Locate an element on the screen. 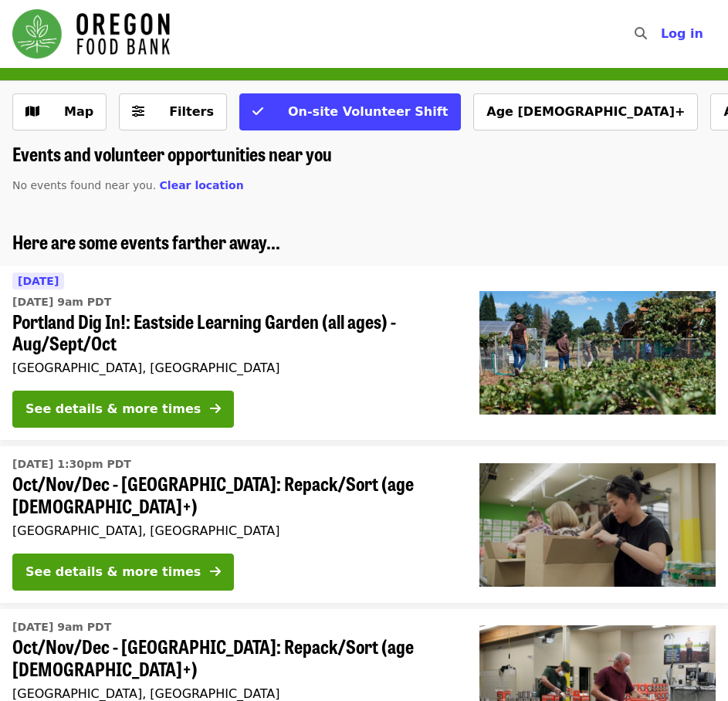 The width and height of the screenshot is (728, 701). i: search icon is located at coordinates (641, 33).